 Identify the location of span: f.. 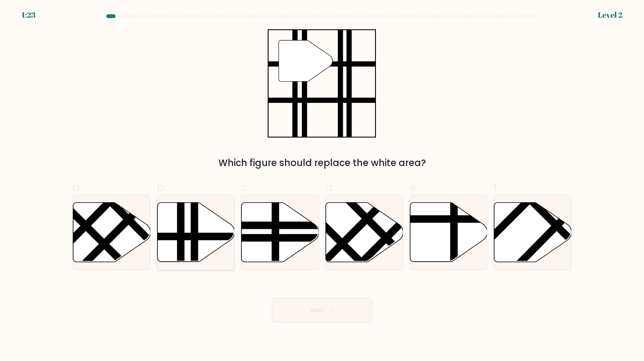
(496, 187).